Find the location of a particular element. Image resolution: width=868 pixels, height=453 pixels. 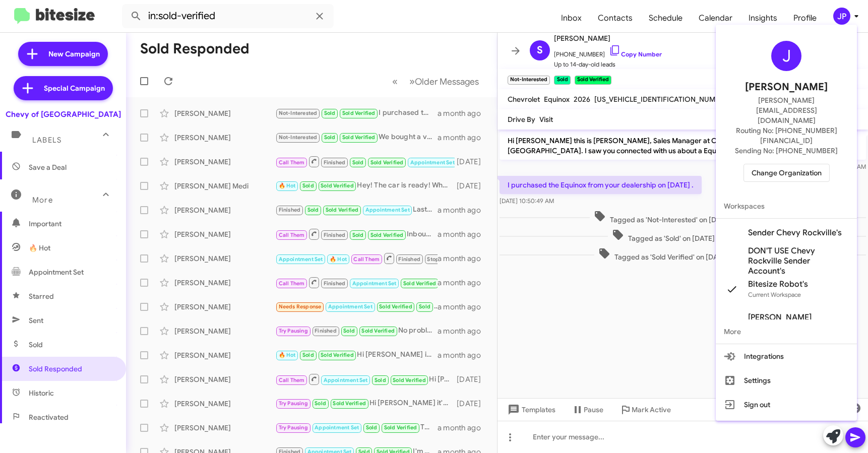

span: Workspaces is located at coordinates (787, 206).